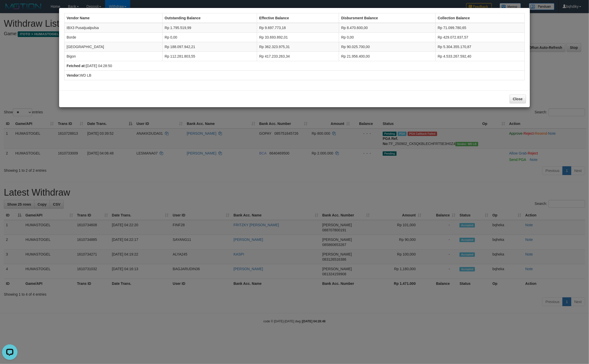 This screenshot has width=589, height=364. Describe the element at coordinates (480, 56) in the screenshot. I see `td: Rp 4.533.267.592,40` at that location.